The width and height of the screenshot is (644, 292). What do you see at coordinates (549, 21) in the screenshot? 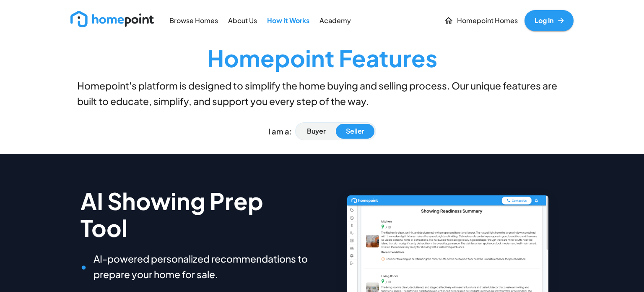
I see `a: Log In` at bounding box center [549, 21].